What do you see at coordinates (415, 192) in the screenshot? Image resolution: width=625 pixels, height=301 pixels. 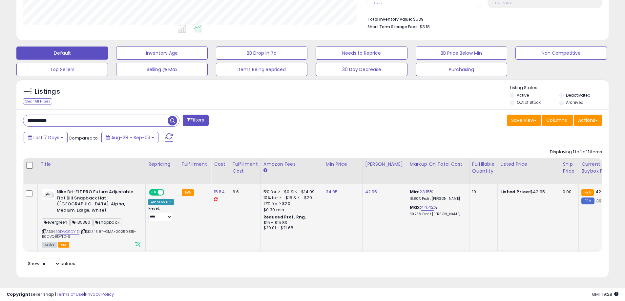 I see `b: Min:` at bounding box center [415, 192].